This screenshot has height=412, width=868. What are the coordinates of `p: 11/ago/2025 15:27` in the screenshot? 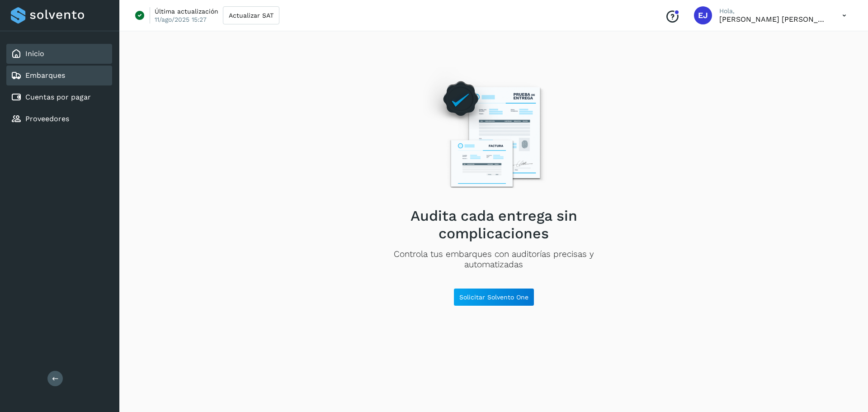 It's located at (180, 19).